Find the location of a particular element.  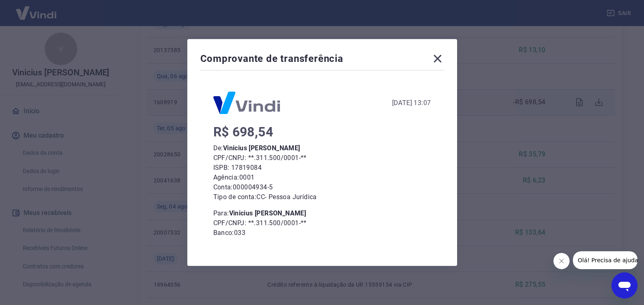

p: Para: is located at coordinates (322, 213).